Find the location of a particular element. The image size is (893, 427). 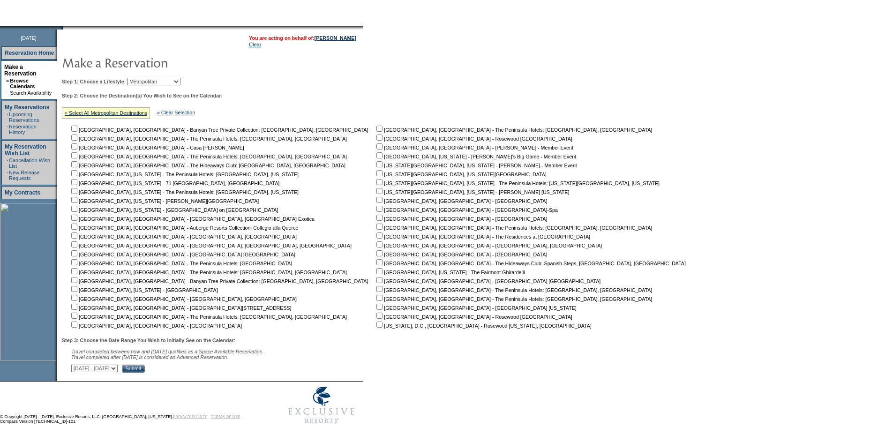

img: blank.gif is located at coordinates (64, 28).